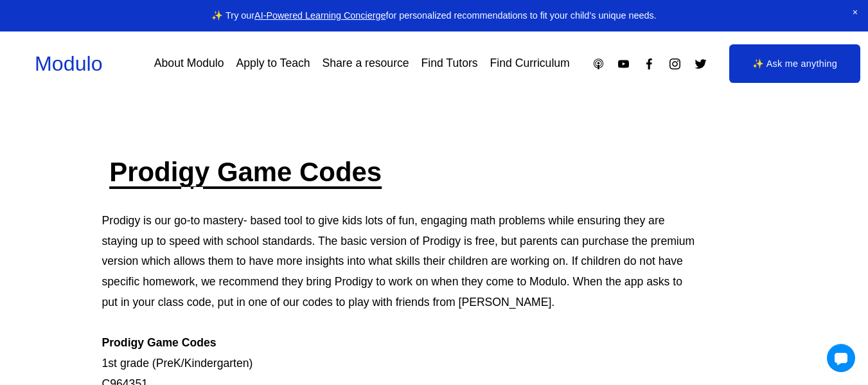 The image size is (868, 385). I want to click on a: Apply to Teach, so click(272, 64).